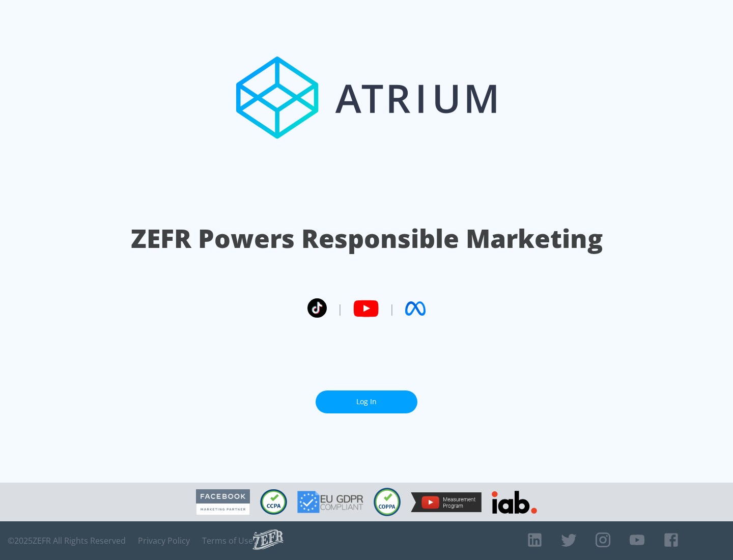 This screenshot has height=560, width=733. Describe the element at coordinates (330, 502) in the screenshot. I see `img: GDPR Compliant` at that location.